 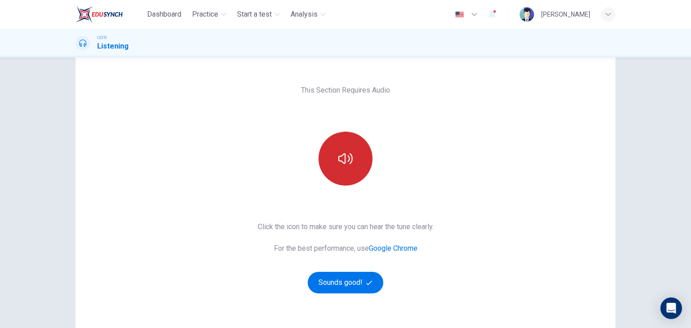 I want to click on span: Analysis, so click(x=304, y=14).